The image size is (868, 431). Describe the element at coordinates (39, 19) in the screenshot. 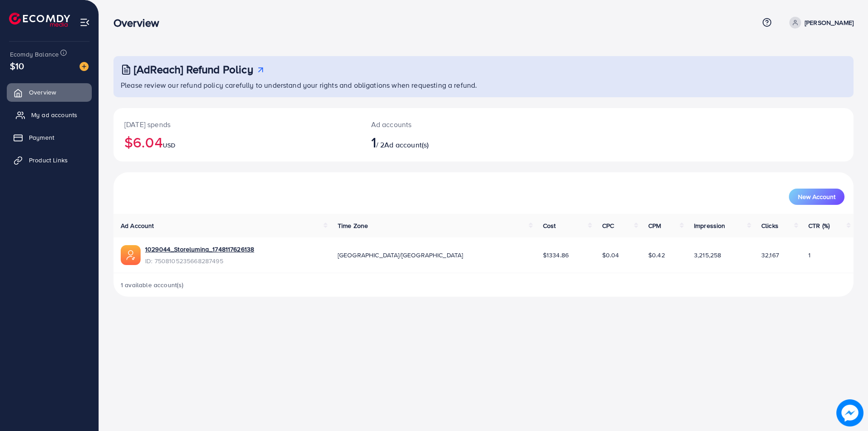

I see `a: logo` at that location.